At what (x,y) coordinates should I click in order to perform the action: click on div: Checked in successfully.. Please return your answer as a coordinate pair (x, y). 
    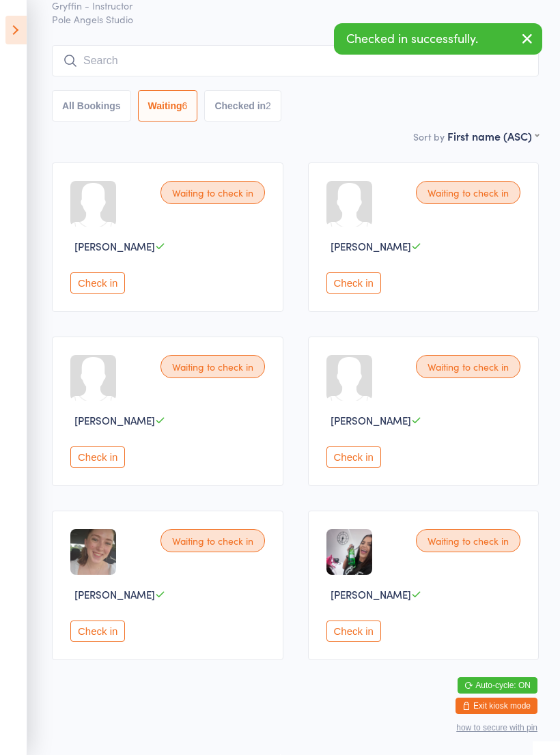
    Looking at the image, I should click on (437, 39).